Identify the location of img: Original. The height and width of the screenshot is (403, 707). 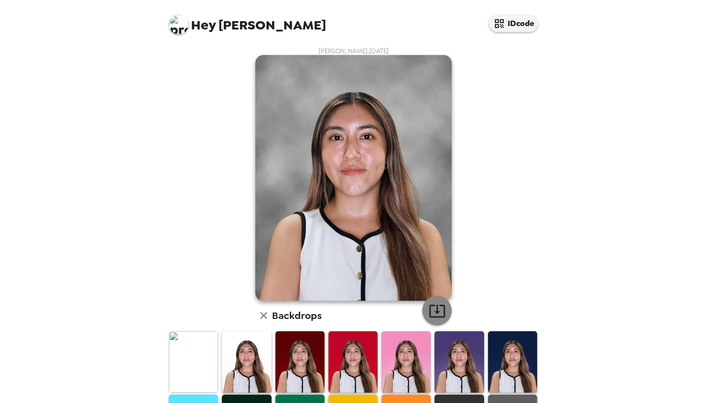
(194, 362).